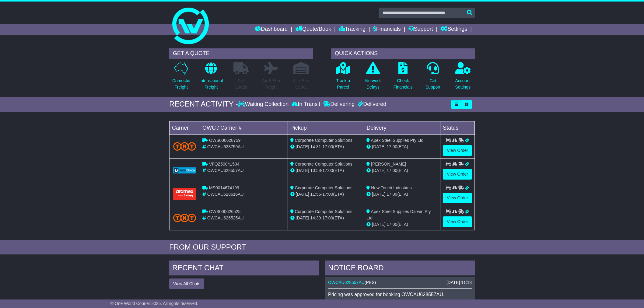 This screenshot has height=308, width=644. I want to click on span: VFQZ50041504, so click(224, 164).